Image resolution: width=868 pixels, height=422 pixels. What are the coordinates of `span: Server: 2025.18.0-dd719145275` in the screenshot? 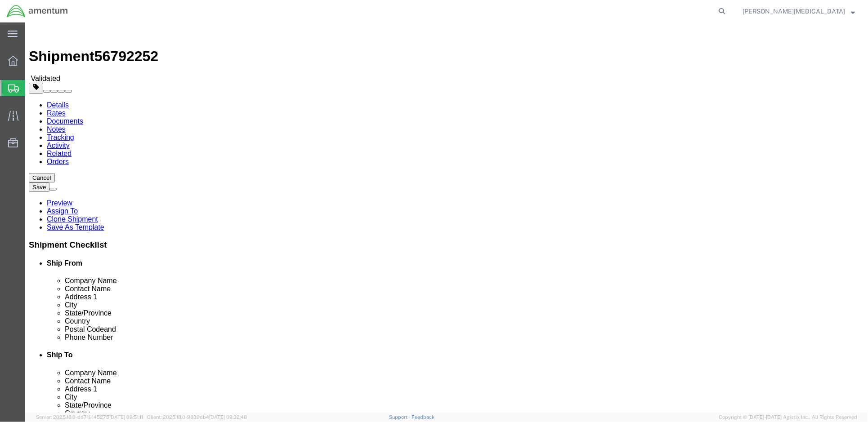 It's located at (90, 417).